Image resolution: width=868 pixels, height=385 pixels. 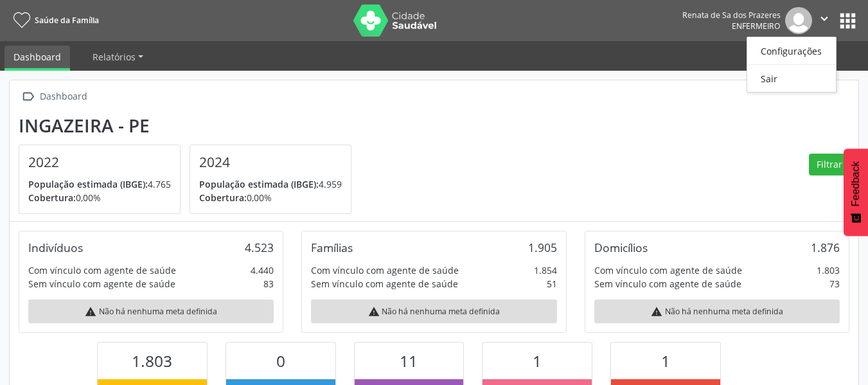 I want to click on div: 4.523, so click(x=259, y=248).